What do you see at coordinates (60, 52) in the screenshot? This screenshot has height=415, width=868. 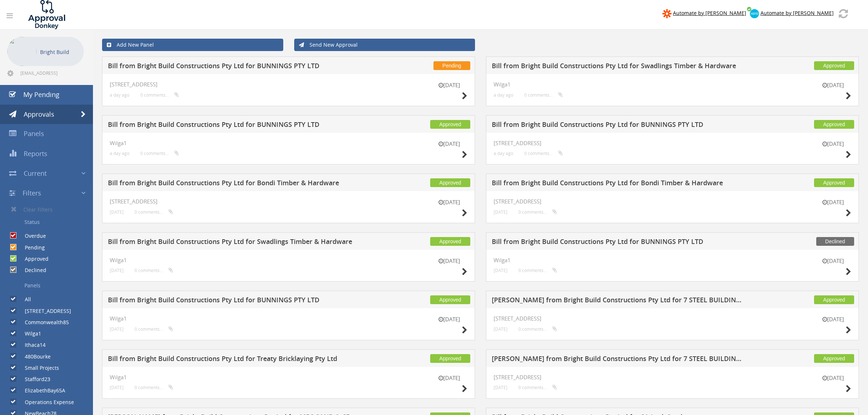 I see `p: Bright Build` at bounding box center [60, 52].